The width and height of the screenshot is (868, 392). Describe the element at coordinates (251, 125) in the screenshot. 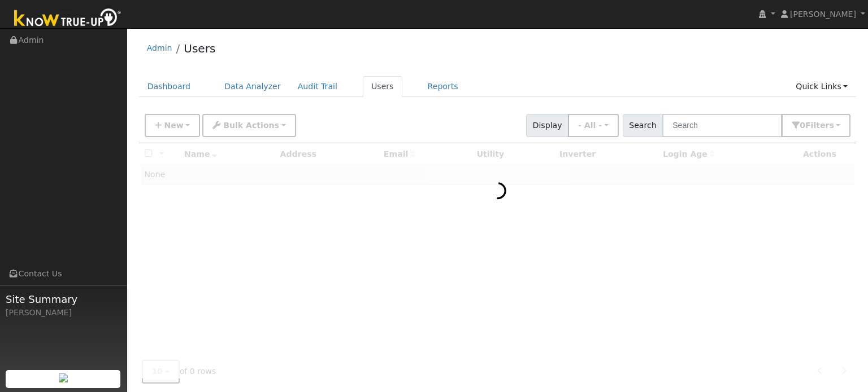

I see `span: Bulk Actions` at that location.